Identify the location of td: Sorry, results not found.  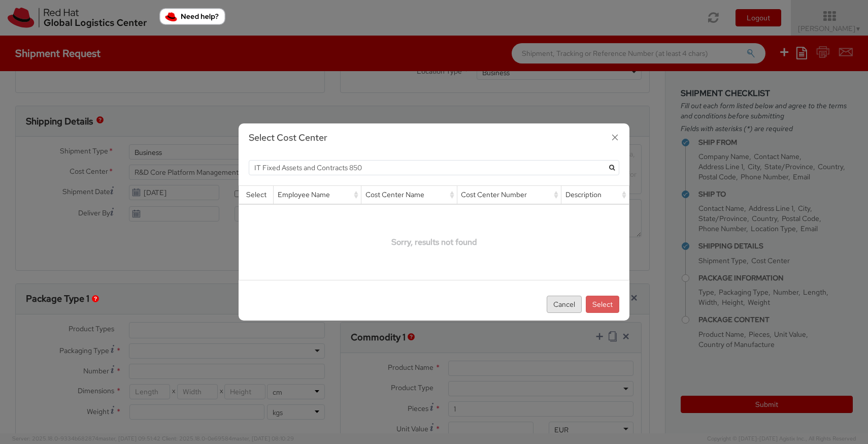
(434, 243).